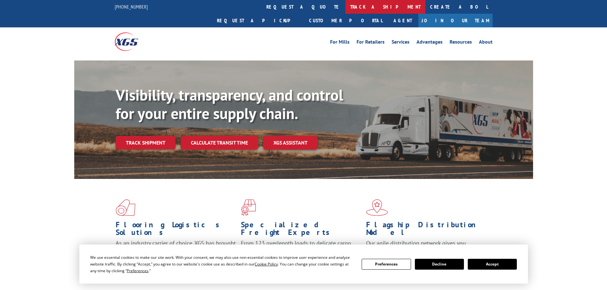 The width and height of the screenshot is (607, 290). Describe the element at coordinates (426, 230) in the screenshot. I see `h1: Flagship Distribution Model` at that location.